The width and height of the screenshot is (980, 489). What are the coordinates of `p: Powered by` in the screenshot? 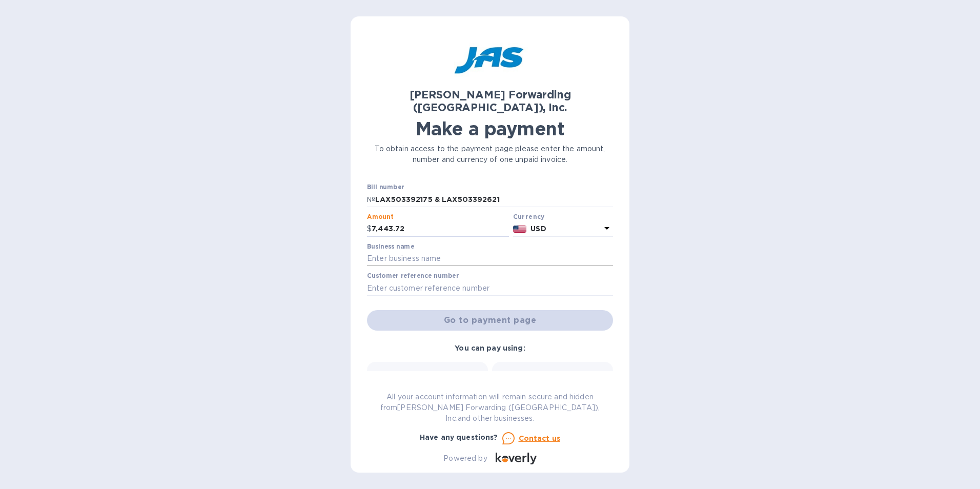 It's located at (465, 458).